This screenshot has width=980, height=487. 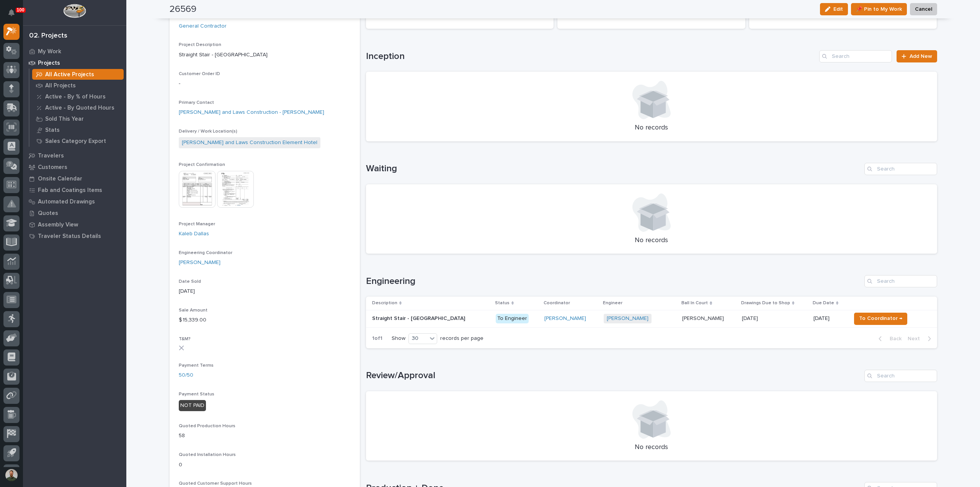 I want to click on p: Sold This Year, so click(x=65, y=119).